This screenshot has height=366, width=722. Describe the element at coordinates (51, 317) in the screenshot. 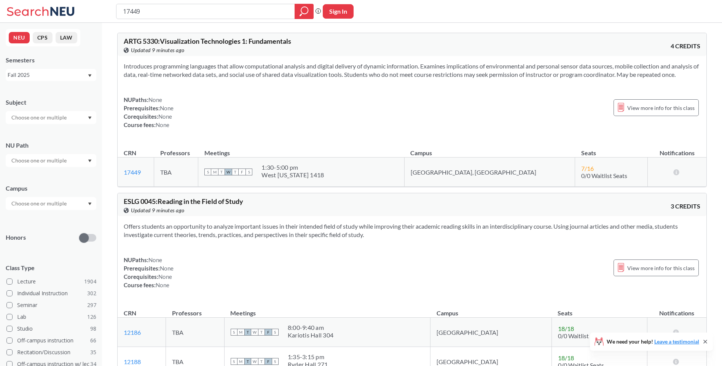

I see `label: Lab` at that location.